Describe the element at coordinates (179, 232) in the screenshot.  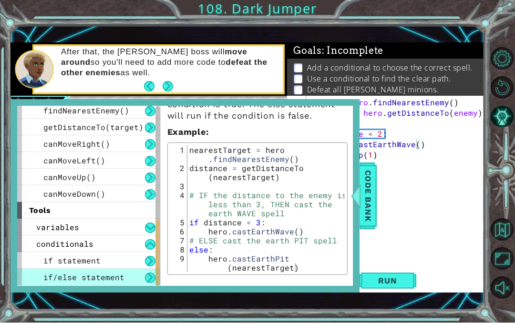
I see `div: 6` at that location.